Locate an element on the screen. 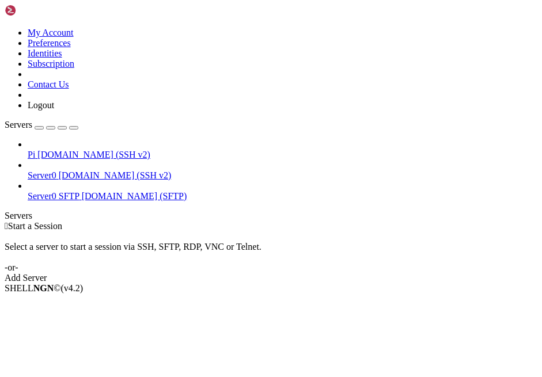 The width and height of the screenshot is (542, 377). a: Subscription is located at coordinates (51, 63).